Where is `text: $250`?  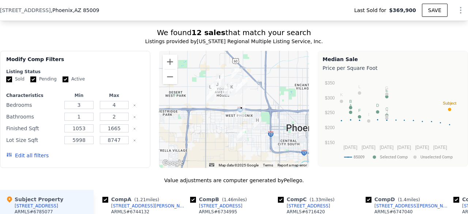
text: $250 is located at coordinates (330, 113).